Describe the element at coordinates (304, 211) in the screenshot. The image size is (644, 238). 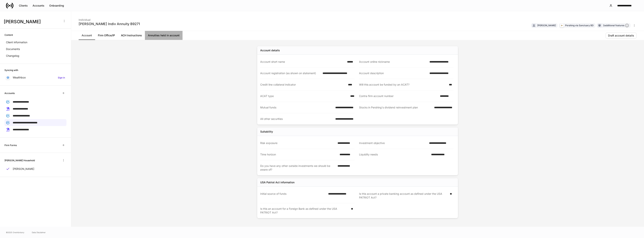
I see `div: Is this an account for a Foreign Bank as defined under the USA PATRIOT Act?` at that location.